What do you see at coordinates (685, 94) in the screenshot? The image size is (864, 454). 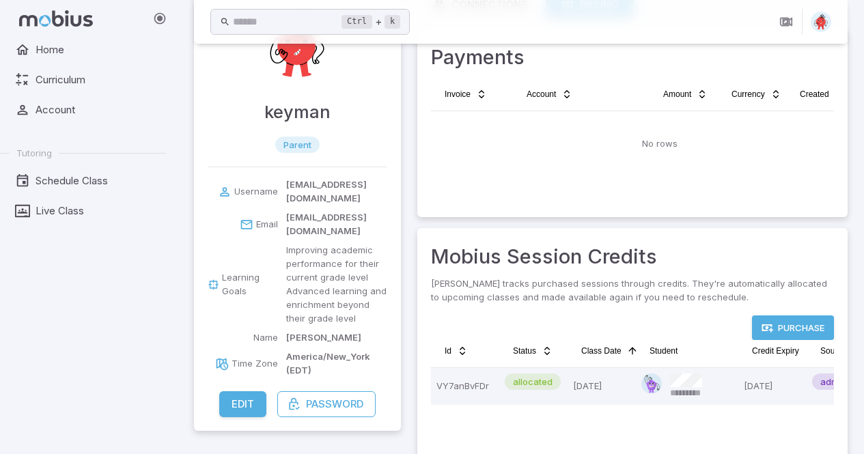 I see `button: Amount` at bounding box center [685, 94].